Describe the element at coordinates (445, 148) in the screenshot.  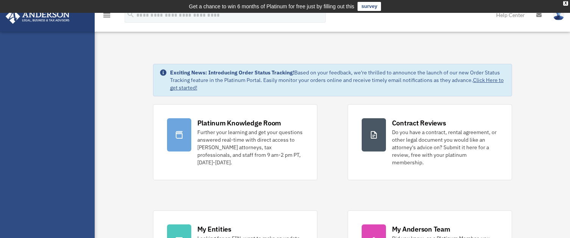
I see `div: Do you have a contract, rental agreement, or other legal document you would like an attorney's ad...` at that location.